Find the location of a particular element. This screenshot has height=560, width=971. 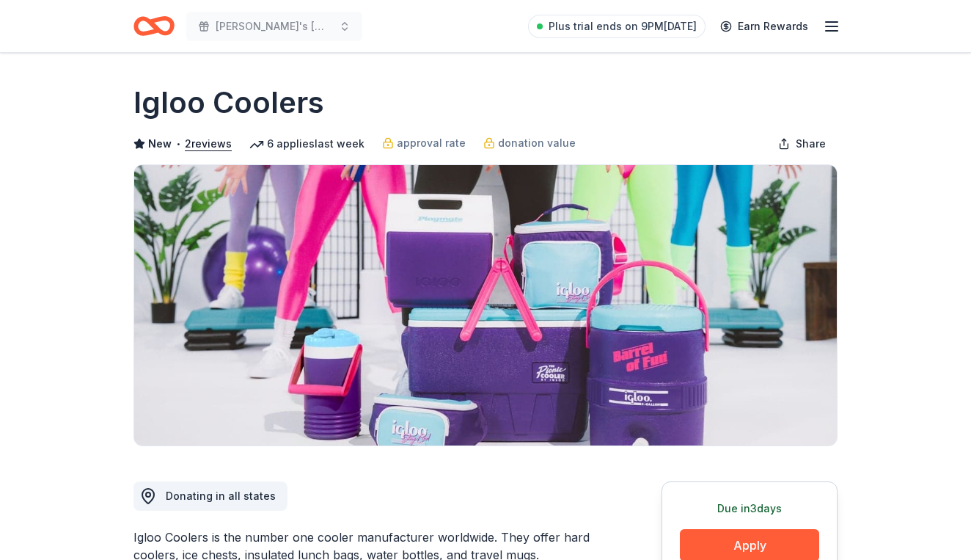

button: 2reviews is located at coordinates (208, 143).